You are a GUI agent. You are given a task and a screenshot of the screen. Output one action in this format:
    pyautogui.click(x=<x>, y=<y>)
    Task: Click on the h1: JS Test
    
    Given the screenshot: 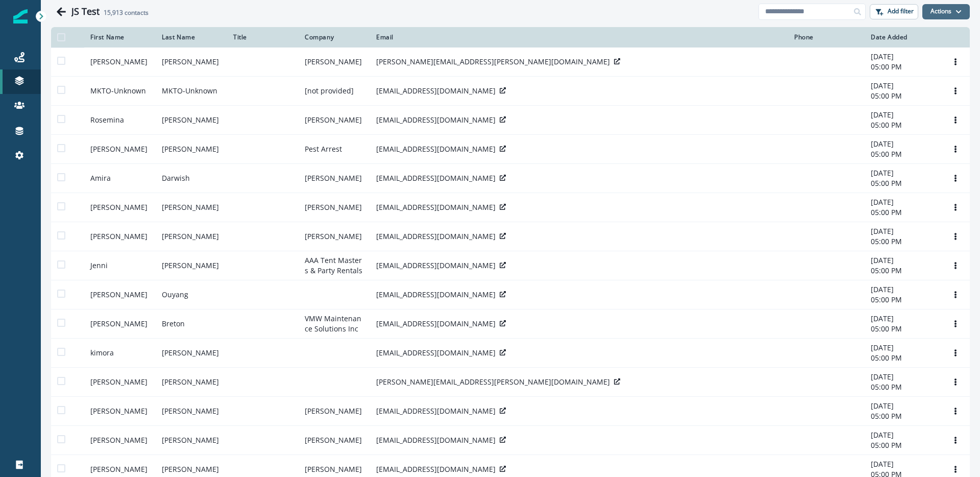 What is the action you would take?
    pyautogui.click(x=85, y=12)
    